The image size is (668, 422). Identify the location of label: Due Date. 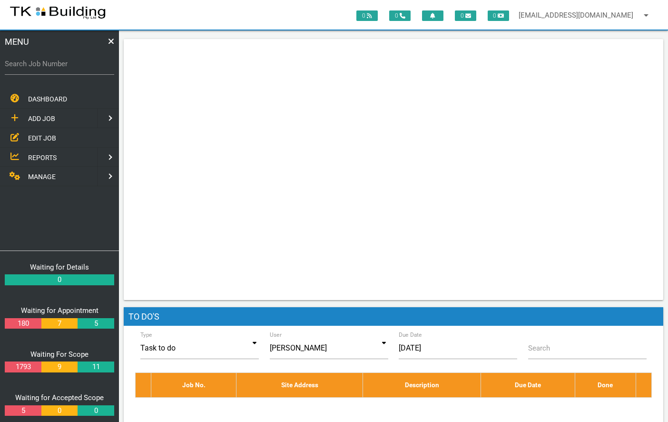
(410, 335).